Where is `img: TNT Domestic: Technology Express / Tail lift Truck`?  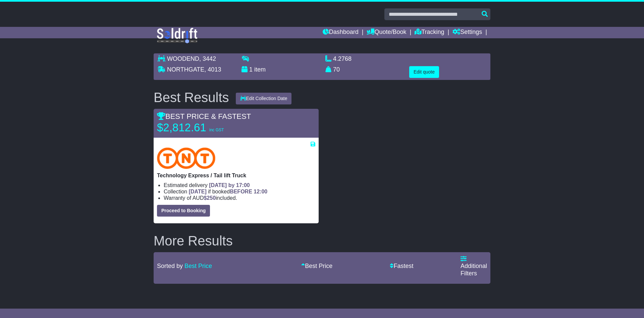
img: TNT Domestic: Technology Express / Tail lift Truck is located at coordinates (186, 158).